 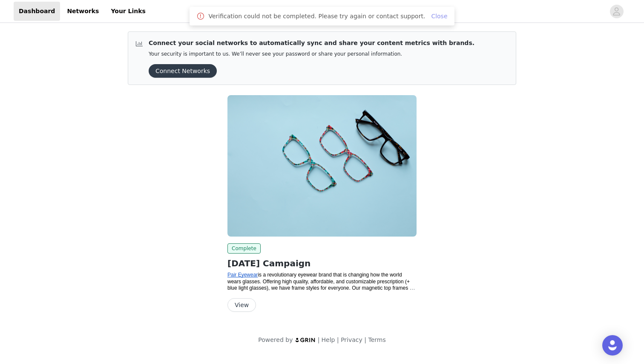 What do you see at coordinates (241, 305) in the screenshot?
I see `a: View` at bounding box center [241, 305].